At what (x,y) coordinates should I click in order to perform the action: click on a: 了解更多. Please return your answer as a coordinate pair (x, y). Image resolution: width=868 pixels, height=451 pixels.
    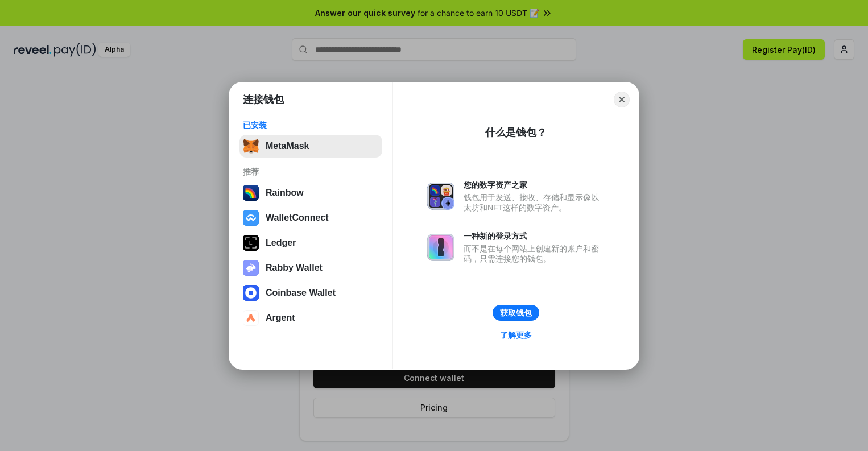
    Looking at the image, I should click on (515, 335).